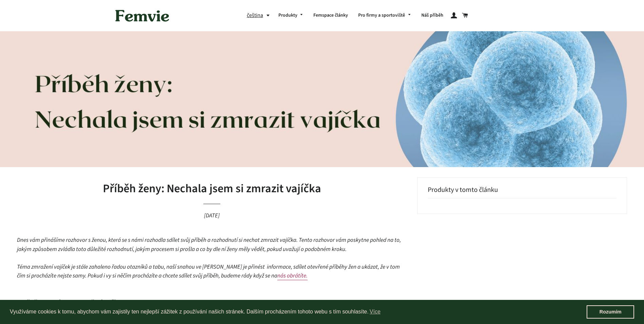 The image size is (644, 324). I want to click on a: nás obrátíte., so click(293, 276).